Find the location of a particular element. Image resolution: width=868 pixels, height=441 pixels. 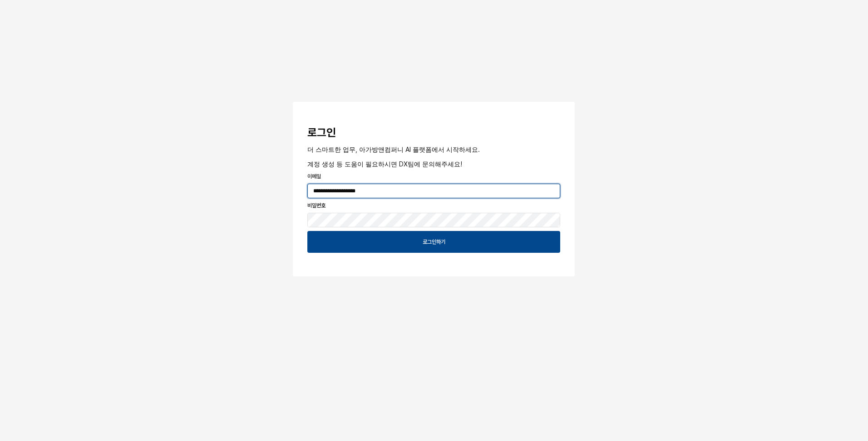

button: 로그인하기 is located at coordinates (433, 242).